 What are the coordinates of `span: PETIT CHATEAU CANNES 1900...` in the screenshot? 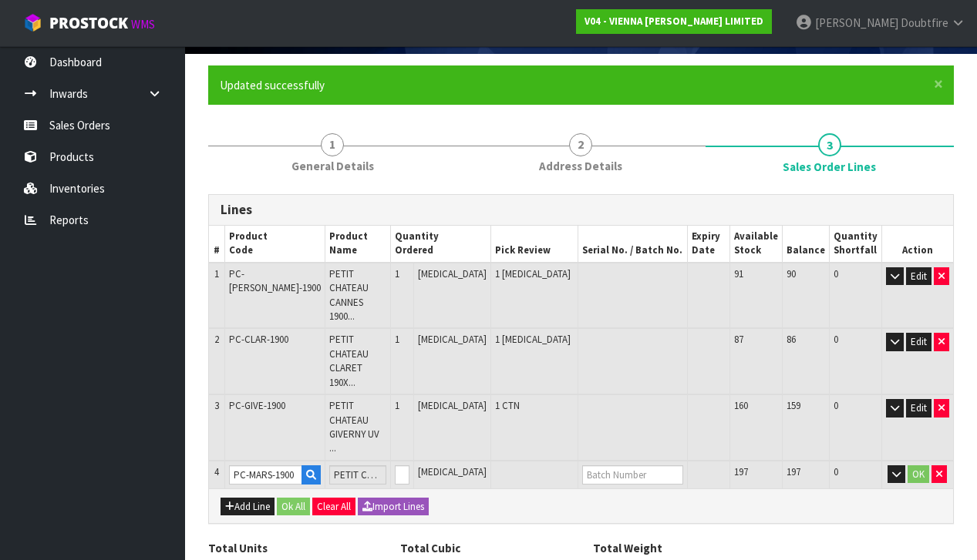 It's located at (348, 295).